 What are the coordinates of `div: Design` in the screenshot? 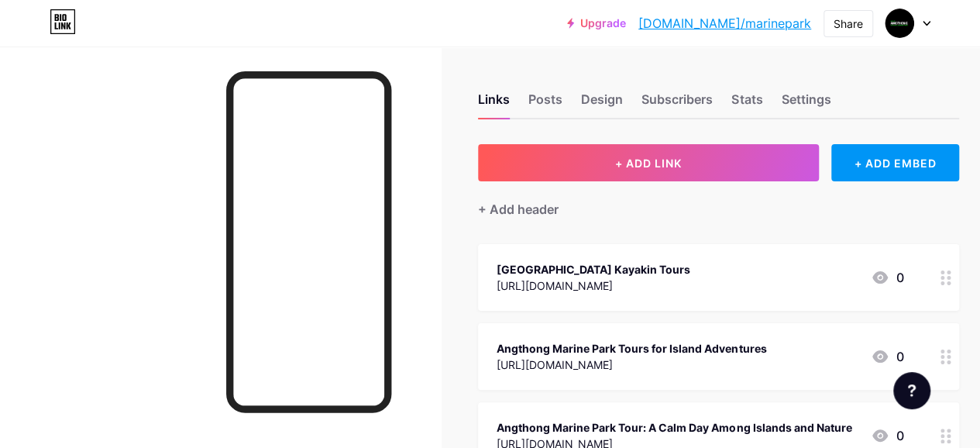 It's located at (602, 104).